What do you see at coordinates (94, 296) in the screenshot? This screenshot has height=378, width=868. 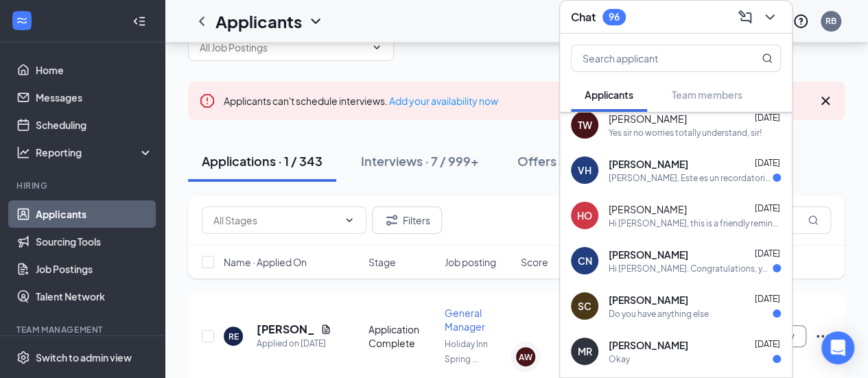 I see `a: Talent Network` at bounding box center [94, 296].